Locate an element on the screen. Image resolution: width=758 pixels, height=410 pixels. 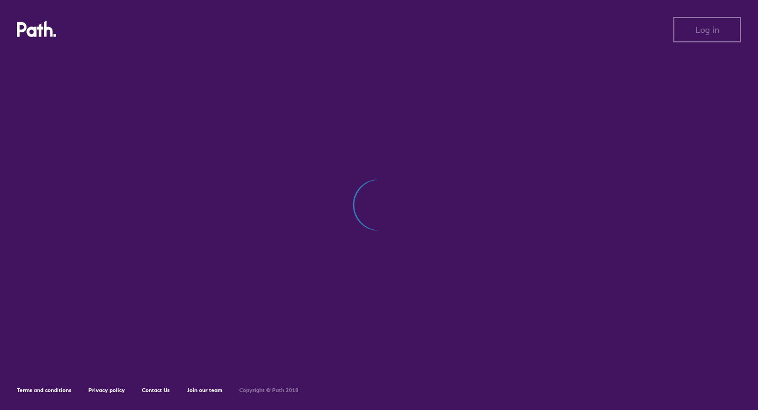
h6: Copyright © Path 2018 is located at coordinates (269, 390).